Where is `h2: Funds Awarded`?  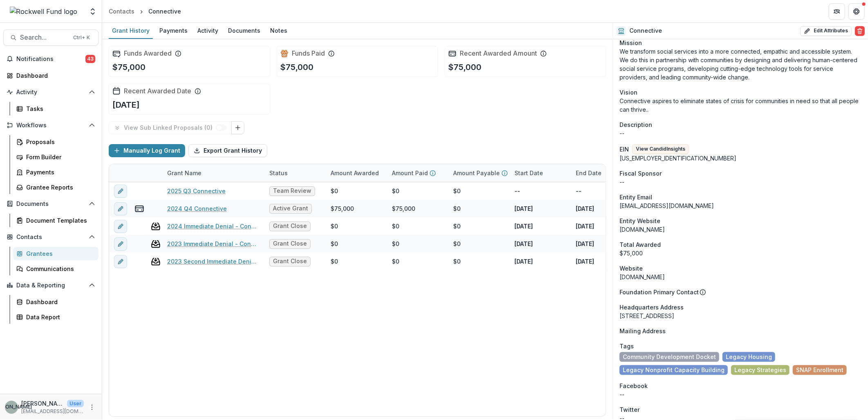
h2: Funds Awarded is located at coordinates (148, 53).